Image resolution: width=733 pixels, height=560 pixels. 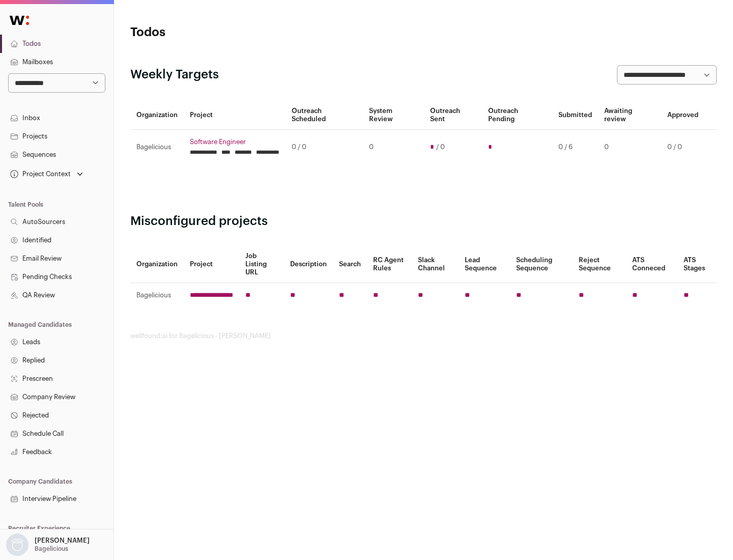 What do you see at coordinates (453, 115) in the screenshot?
I see `th: Outreach Sent` at bounding box center [453, 115].